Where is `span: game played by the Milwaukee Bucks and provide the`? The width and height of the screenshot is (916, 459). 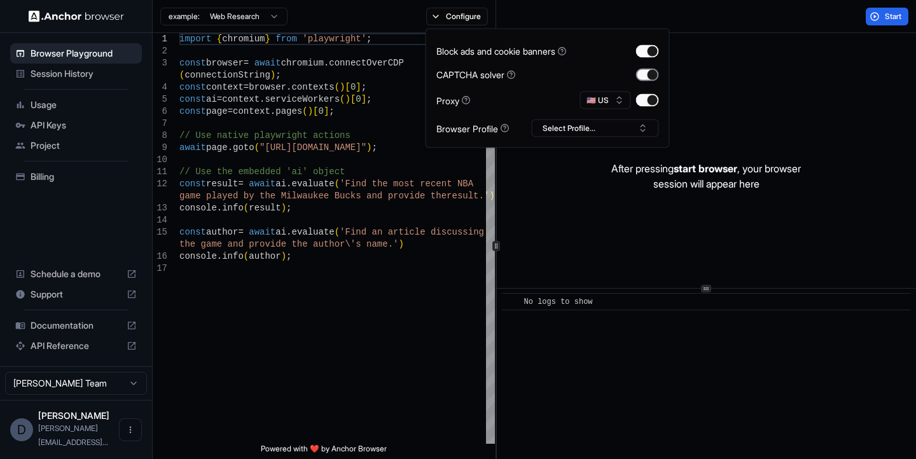 span: game played by the Milwaukee Bucks and provide the is located at coordinates (313, 196).